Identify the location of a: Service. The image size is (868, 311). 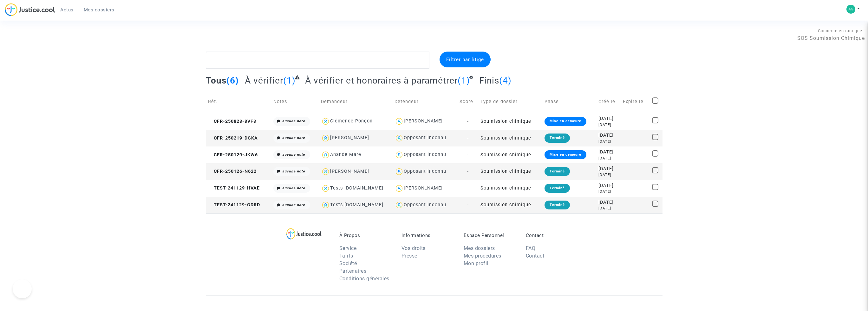
(348, 248).